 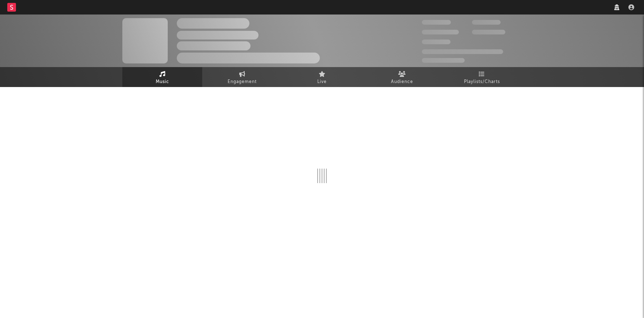 I want to click on a: Music, so click(x=162, y=77).